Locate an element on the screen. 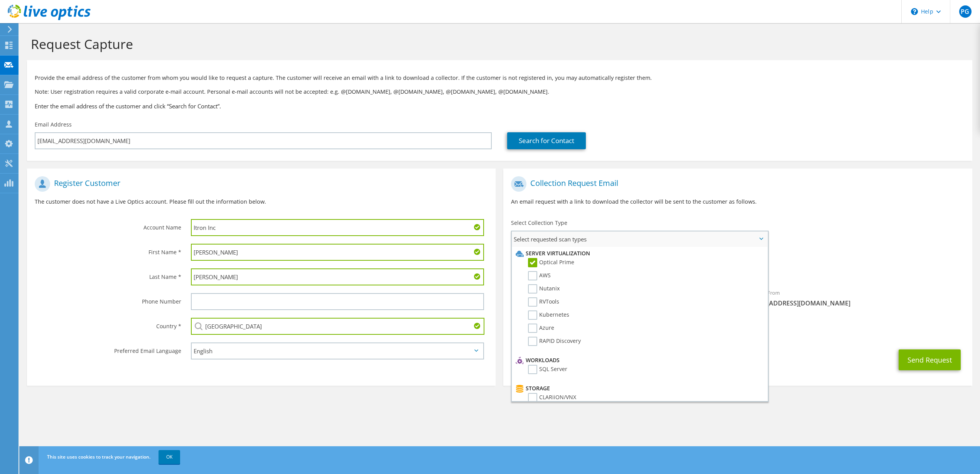 This screenshot has width=980, height=474. label: RVTools is located at coordinates (543, 302).